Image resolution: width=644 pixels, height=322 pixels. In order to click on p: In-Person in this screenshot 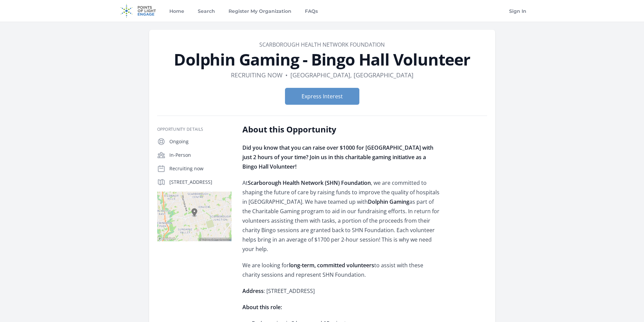, I will do `click(201, 155)`.